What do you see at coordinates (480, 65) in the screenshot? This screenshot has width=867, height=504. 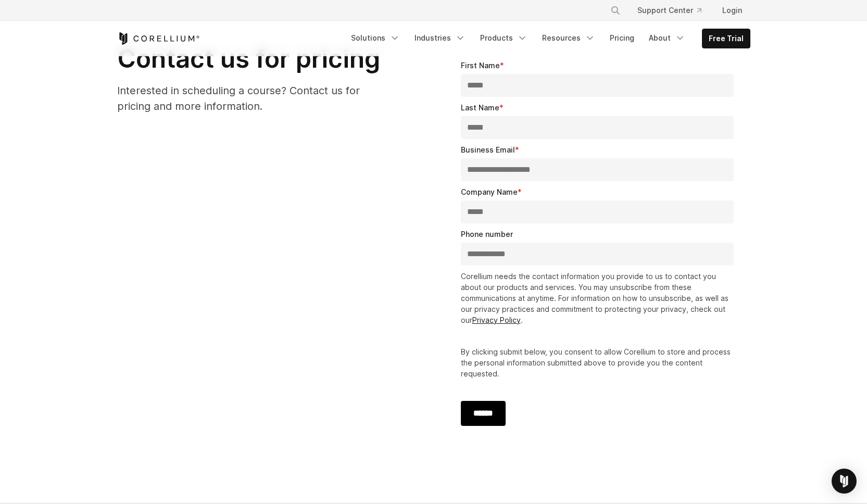 I see `span: First Name` at bounding box center [480, 65].